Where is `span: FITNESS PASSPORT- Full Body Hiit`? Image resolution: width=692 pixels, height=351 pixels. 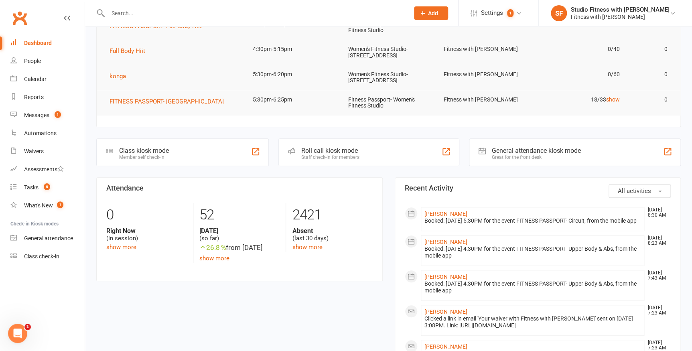
span: FITNESS PASSPORT- Full Body Hiit is located at coordinates (156, 26).